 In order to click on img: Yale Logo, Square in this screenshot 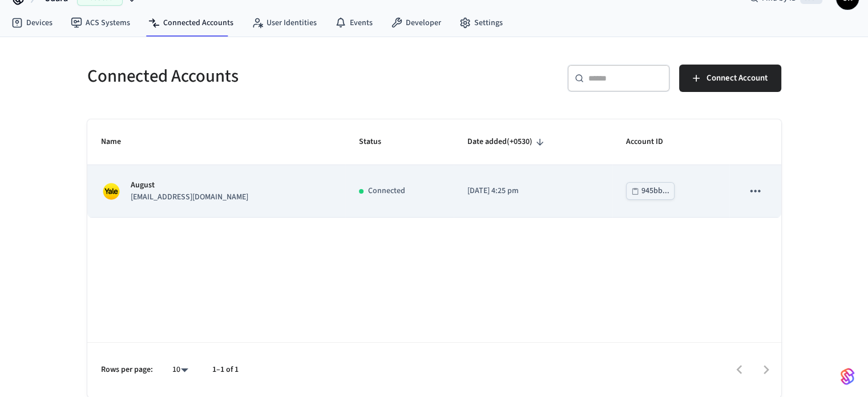, I will do `click(111, 191)`.